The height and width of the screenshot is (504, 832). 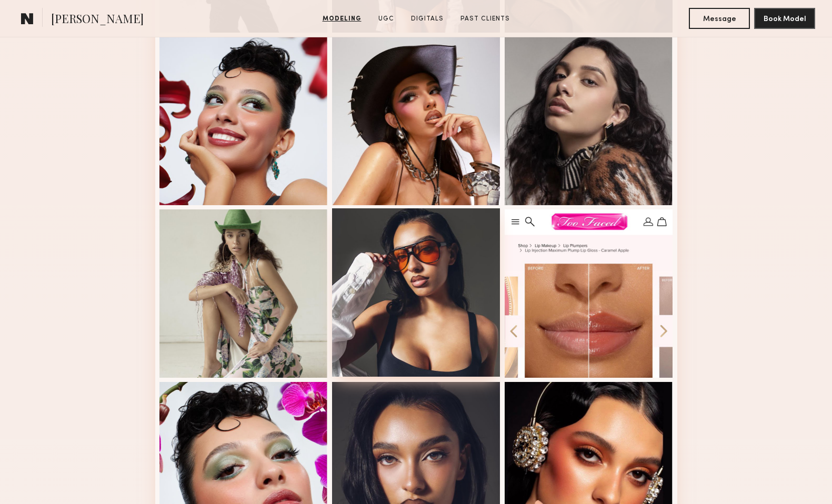 I want to click on a: Book Model, so click(x=785, y=18).